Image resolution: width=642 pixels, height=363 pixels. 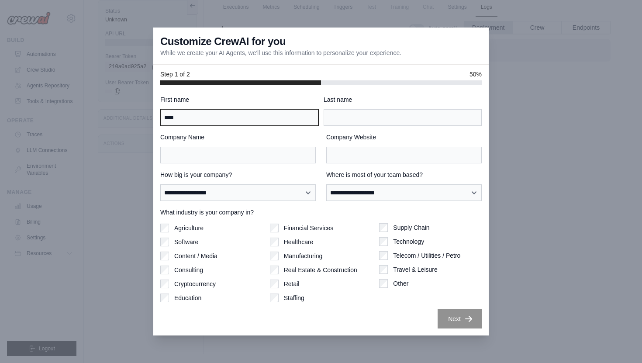 What do you see at coordinates (303, 256) in the screenshot?
I see `label: Manufacturing` at bounding box center [303, 256].